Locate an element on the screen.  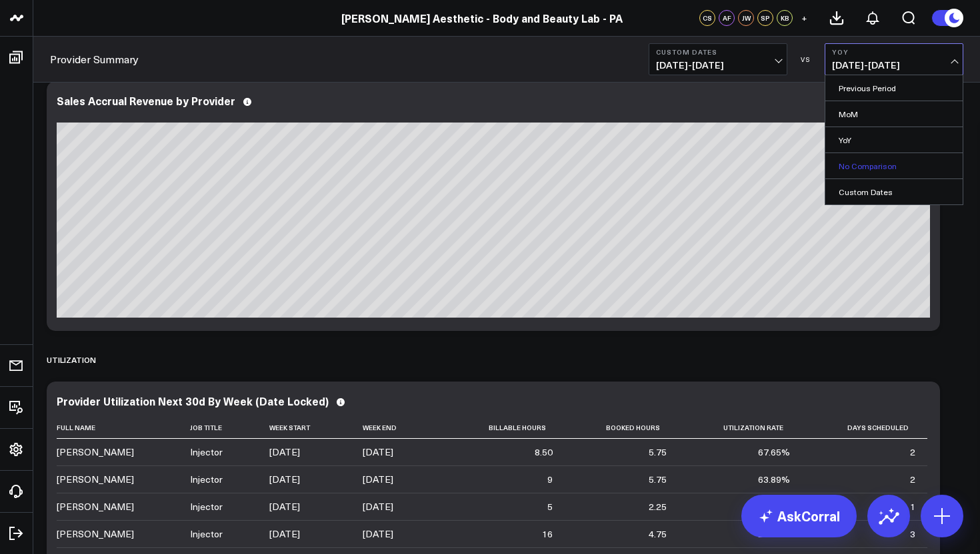
div: 67.65% is located at coordinates (774, 452).